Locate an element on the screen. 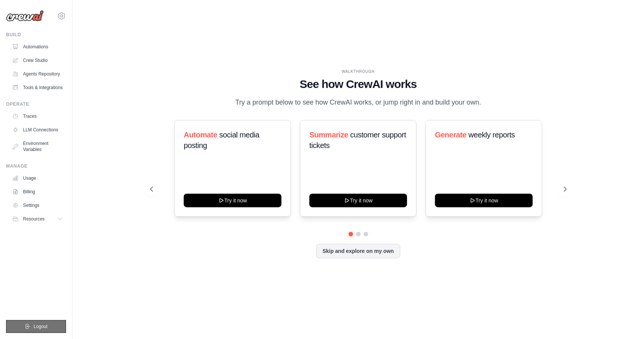 Image resolution: width=644 pixels, height=339 pixels. a: Crew Studio is located at coordinates (37, 60).